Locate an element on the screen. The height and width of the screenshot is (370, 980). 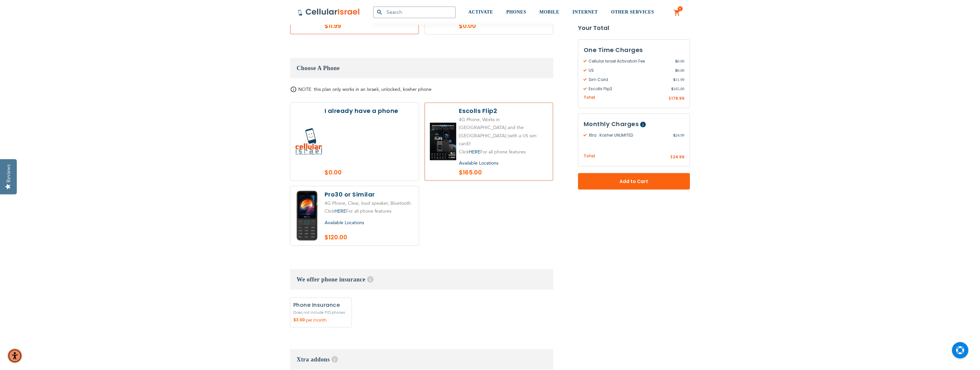
span: Monthly Charges is located at coordinates (612, 124).